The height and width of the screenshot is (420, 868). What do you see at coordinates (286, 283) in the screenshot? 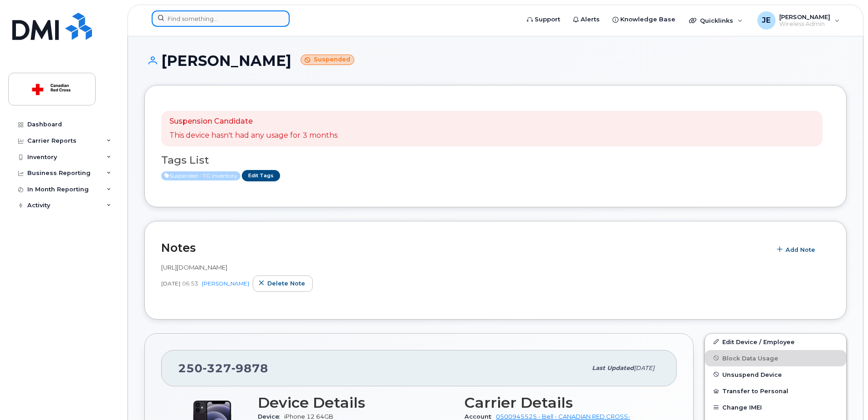
I see `span: Delete note` at bounding box center [286, 283].